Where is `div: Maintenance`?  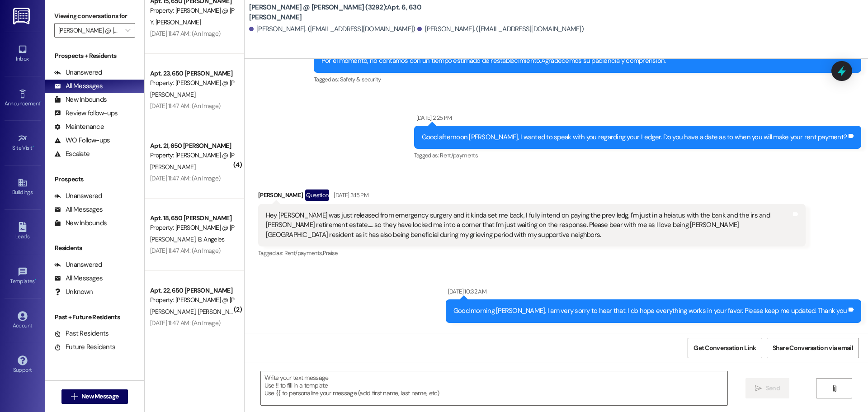
div: Maintenance is located at coordinates (79, 127).